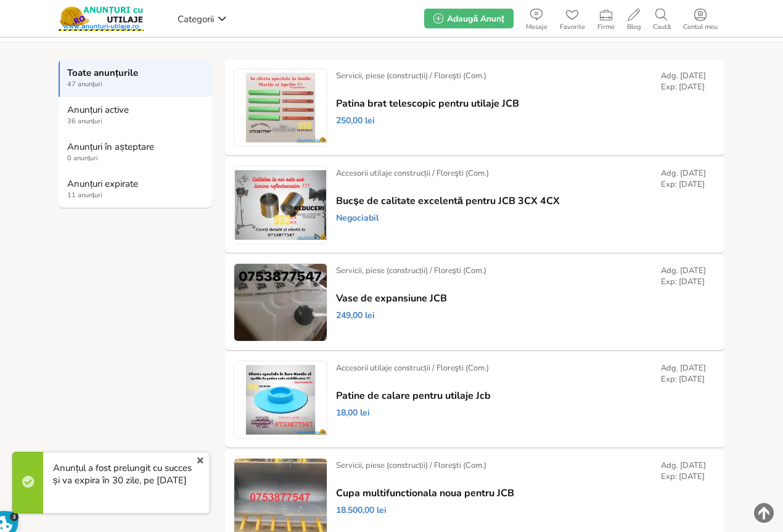 This screenshot has width=783, height=532. What do you see at coordinates (469, 18) in the screenshot?
I see `a: Adaugă Anunț` at bounding box center [469, 18].